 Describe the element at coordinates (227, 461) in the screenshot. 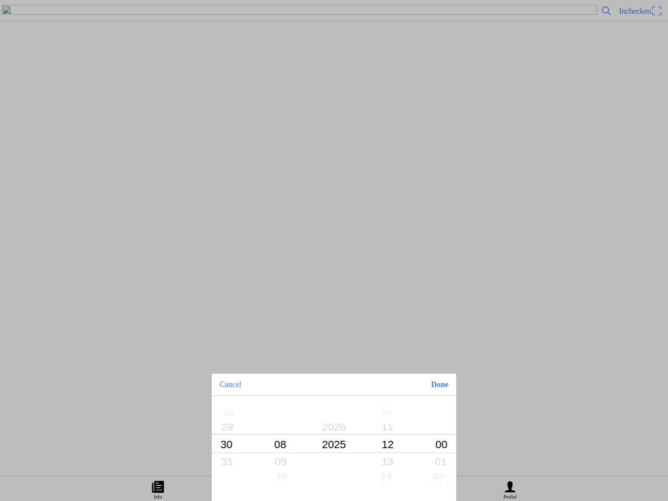

I see `button: 31` at that location.